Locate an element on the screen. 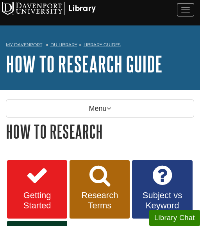 The width and height of the screenshot is (200, 226). a: DU Library is located at coordinates (64, 45).